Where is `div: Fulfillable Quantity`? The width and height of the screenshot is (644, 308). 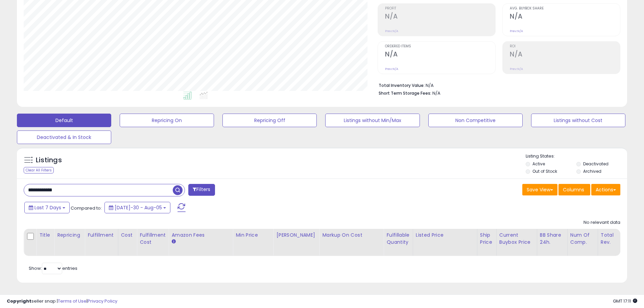
div: Fulfillable Quantity is located at coordinates (398, 239).